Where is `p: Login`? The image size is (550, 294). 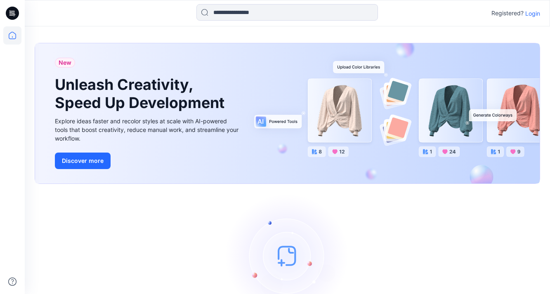
p: Login is located at coordinates (532, 13).